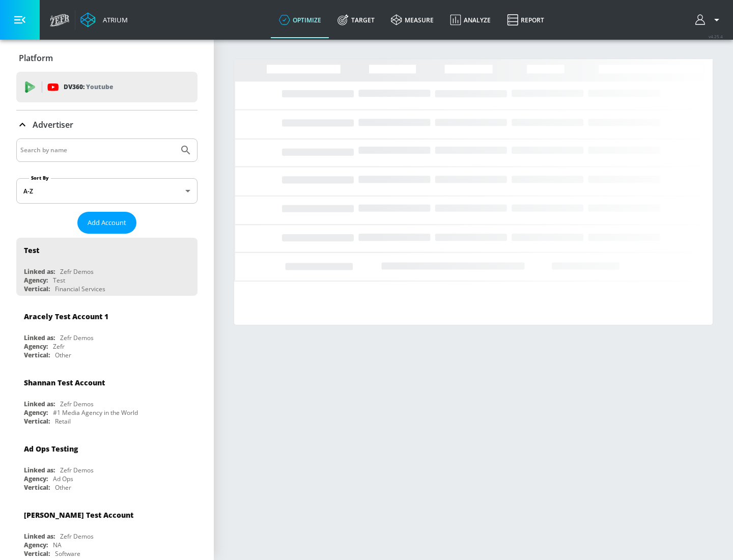 This screenshot has height=560, width=733. I want to click on p: Advertiser, so click(53, 125).